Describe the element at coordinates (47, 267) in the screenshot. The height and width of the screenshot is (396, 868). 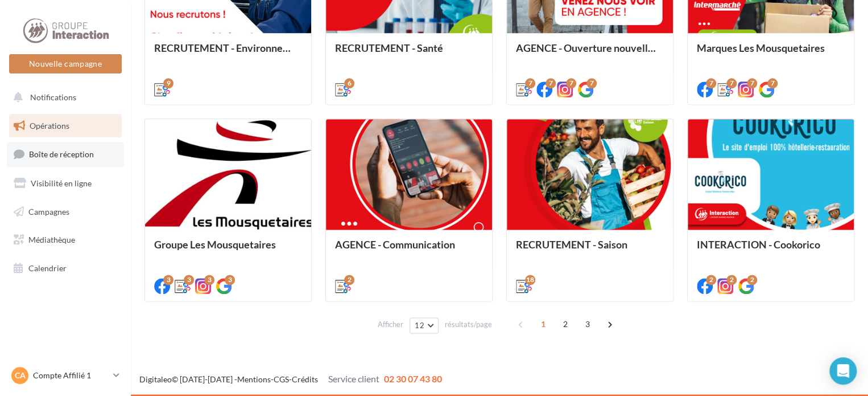
I see `span: Calendrier` at that location.